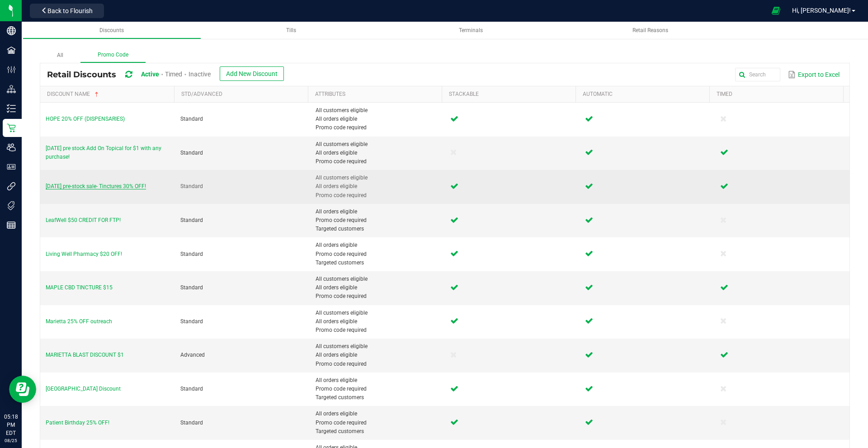 Image resolution: width=868 pixels, height=448 pixels. What do you see at coordinates (199, 74) in the screenshot?
I see `span: Inactive` at bounding box center [199, 74].